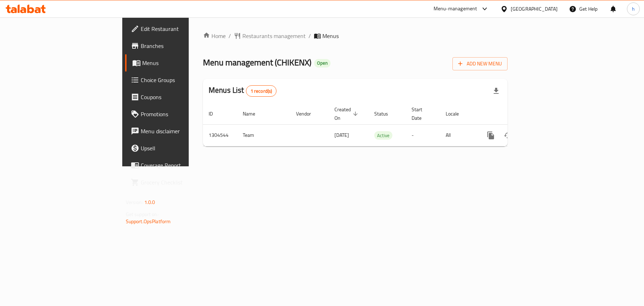  What do you see at coordinates (355, 36) in the screenshot?
I see `nav: breadcrumb` at bounding box center [355, 36].